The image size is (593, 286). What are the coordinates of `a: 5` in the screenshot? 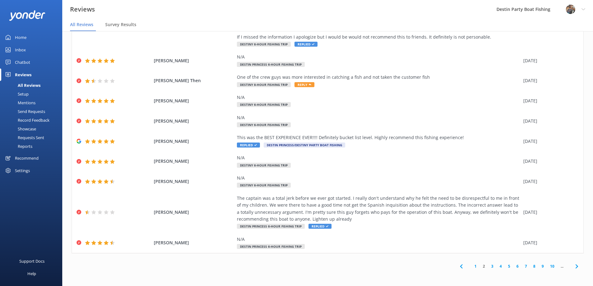 It's located at (509, 266).